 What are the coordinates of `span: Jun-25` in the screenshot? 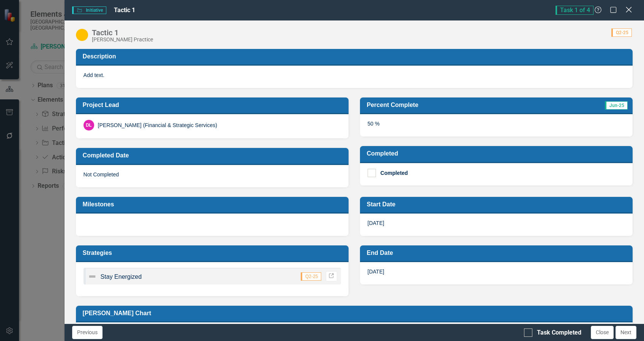 It's located at (616, 106).